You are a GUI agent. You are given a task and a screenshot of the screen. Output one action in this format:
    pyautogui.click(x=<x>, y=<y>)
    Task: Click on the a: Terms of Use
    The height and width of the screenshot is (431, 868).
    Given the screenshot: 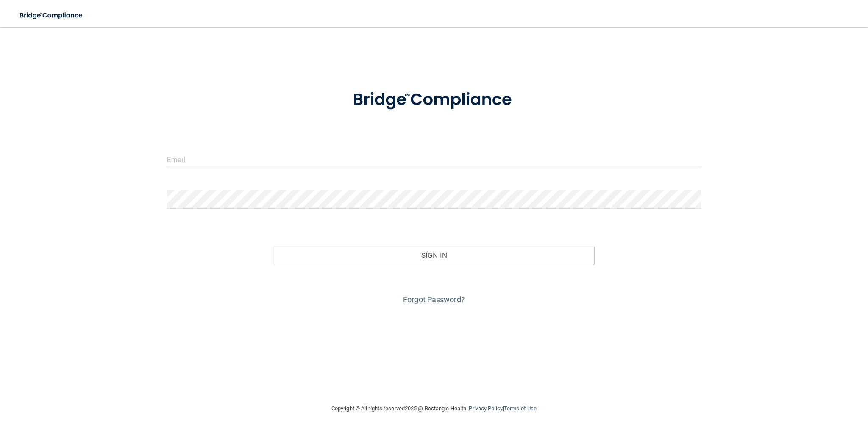 What is the action you would take?
    pyautogui.click(x=520, y=408)
    